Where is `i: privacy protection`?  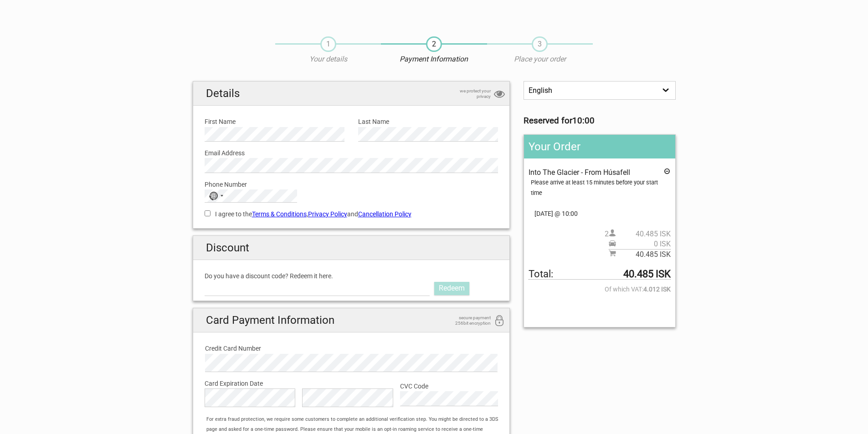
i: privacy protection is located at coordinates (499, 94).